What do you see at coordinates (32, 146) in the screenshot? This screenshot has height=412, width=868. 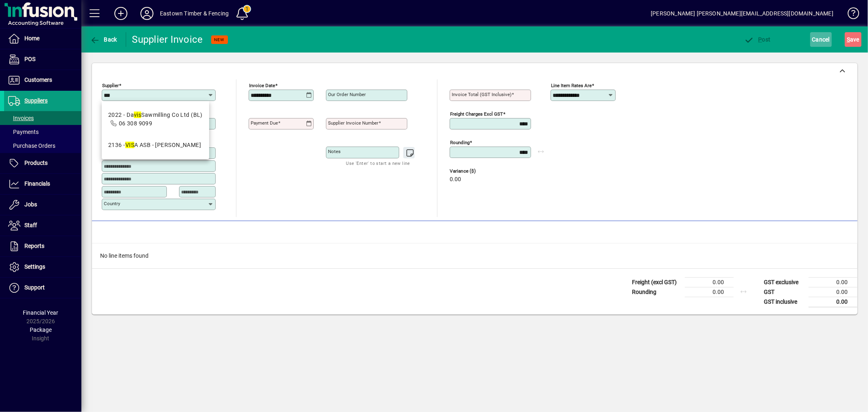 I see `span: Purchase Orders` at bounding box center [32, 146].